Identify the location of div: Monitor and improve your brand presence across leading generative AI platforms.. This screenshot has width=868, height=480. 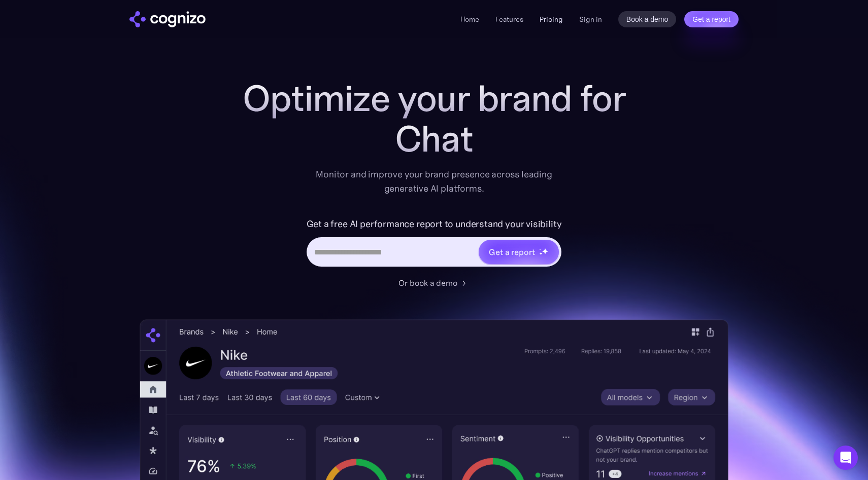
(434, 182).